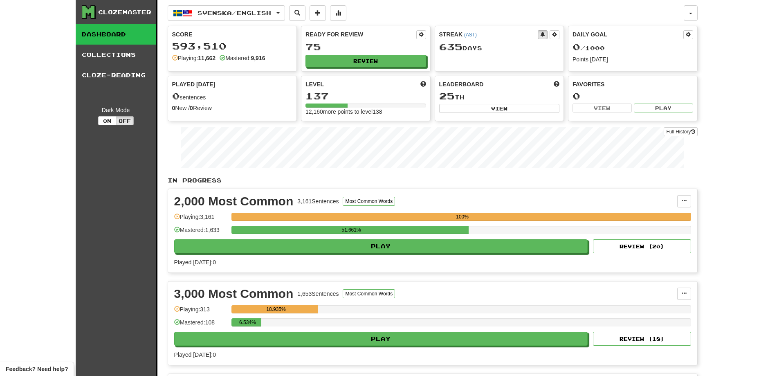 The image size is (779, 376). Describe the element at coordinates (201, 219) in the screenshot. I see `div: Playing: 3,161` at that location.